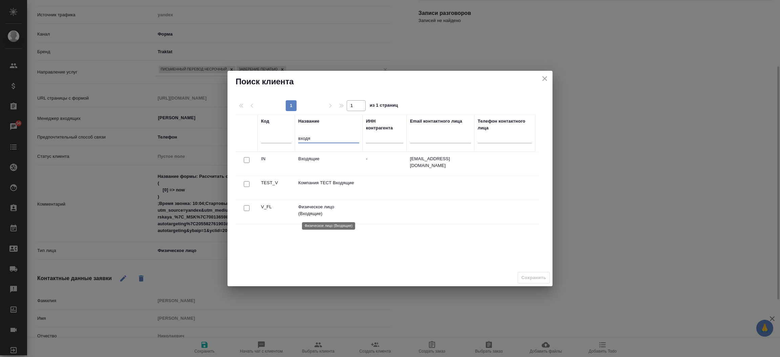 The width and height of the screenshot is (780, 357). Describe the element at coordinates (390, 82) in the screenshot. I see `h2: Поиск клиента` at that location.